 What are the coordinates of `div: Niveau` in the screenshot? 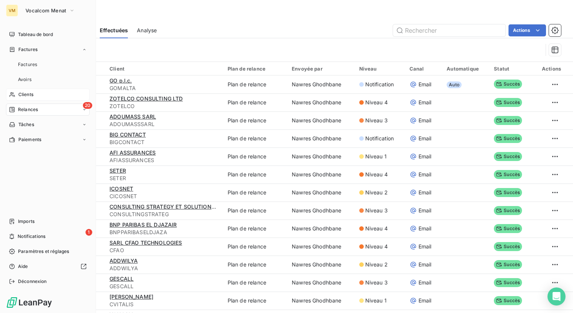 It's located at (380, 69).